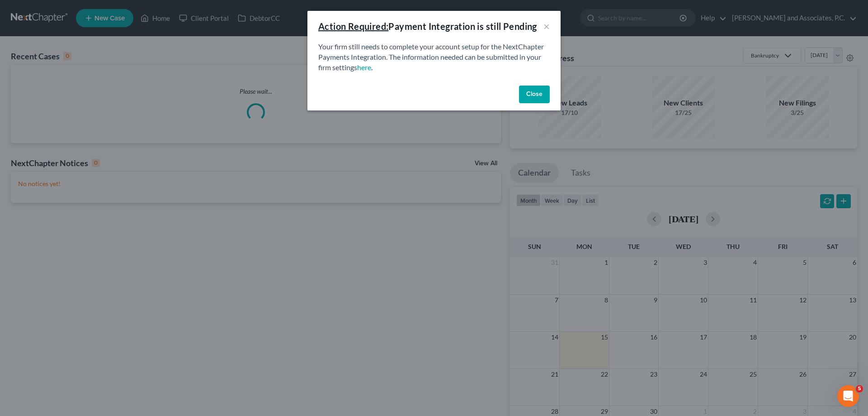  Describe the element at coordinates (364, 67) in the screenshot. I see `a: here` at that location.